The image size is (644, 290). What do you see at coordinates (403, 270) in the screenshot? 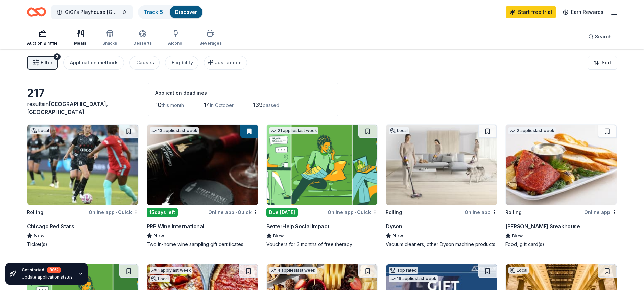
I see `div: Top rated` at bounding box center [403, 270].